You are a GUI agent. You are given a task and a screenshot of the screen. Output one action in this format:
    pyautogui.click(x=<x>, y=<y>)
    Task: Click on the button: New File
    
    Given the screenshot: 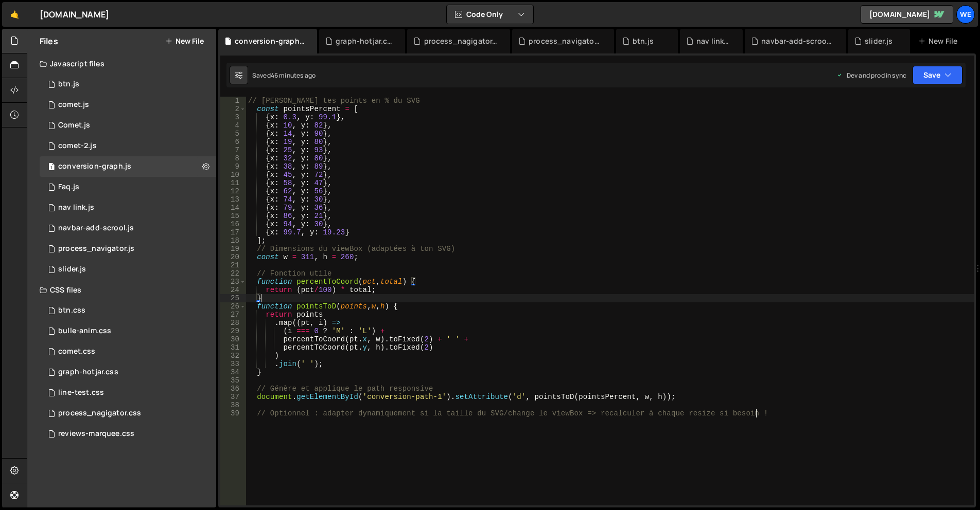 What is the action you would take?
    pyautogui.click(x=184, y=42)
    